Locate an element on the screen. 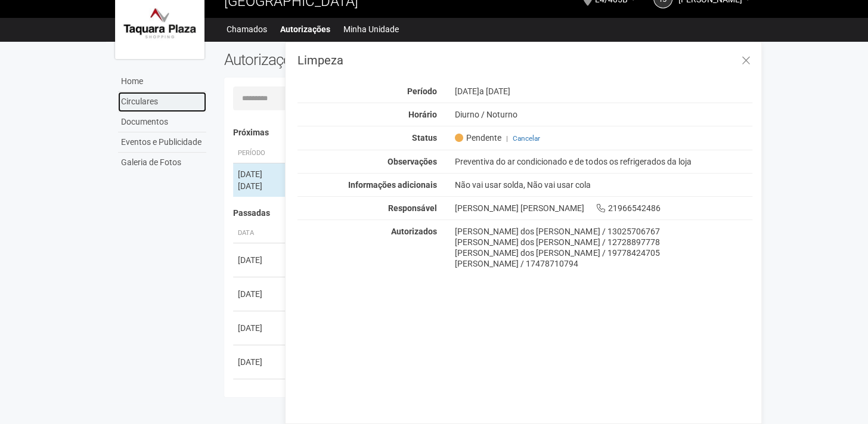  strong: Informações adicionais is located at coordinates (392, 185).